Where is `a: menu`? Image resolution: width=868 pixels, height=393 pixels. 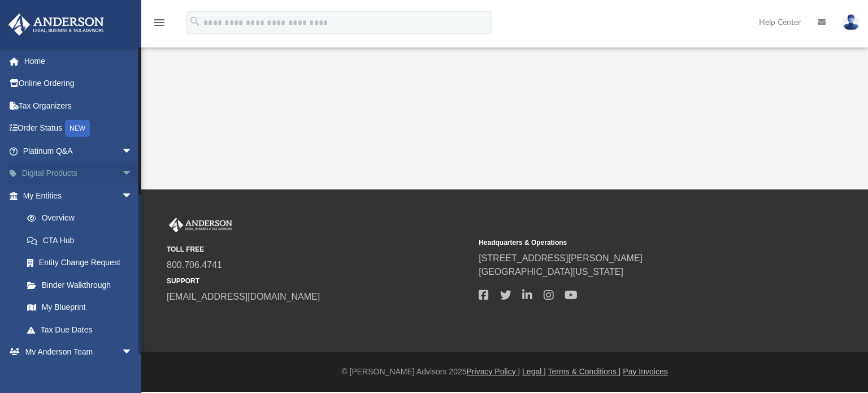
a: menu is located at coordinates (160, 26).